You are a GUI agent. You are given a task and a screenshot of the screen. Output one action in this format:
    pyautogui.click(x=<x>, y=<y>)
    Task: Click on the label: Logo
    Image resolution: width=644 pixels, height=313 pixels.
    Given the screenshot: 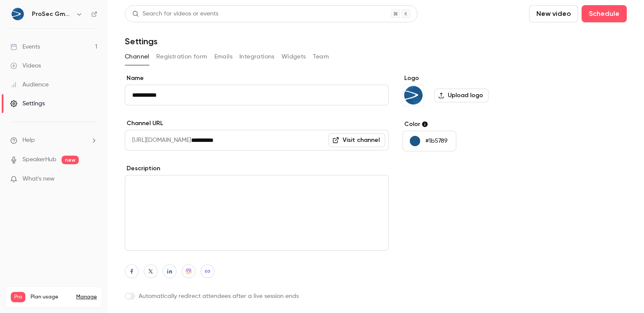 What is the action you would take?
    pyautogui.click(x=468, y=78)
    